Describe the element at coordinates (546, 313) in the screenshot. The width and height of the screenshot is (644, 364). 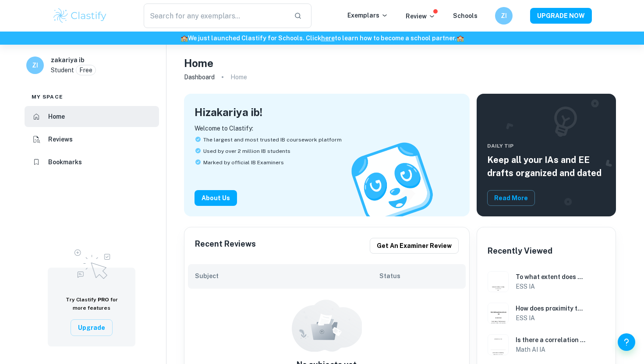
I see `a: ESS IA example thumbnail: How does proximity to roads impact the hHow does proximity to roads imp...` at that location.